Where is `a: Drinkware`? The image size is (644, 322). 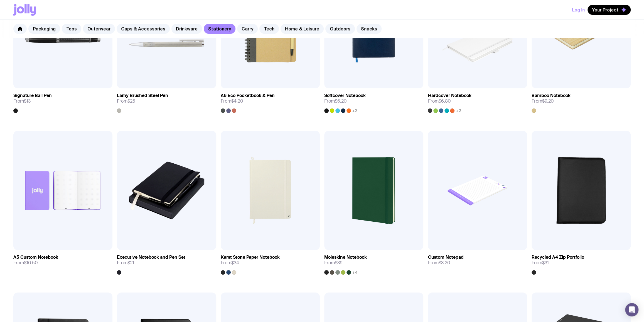 a: Drinkware is located at coordinates (187, 28).